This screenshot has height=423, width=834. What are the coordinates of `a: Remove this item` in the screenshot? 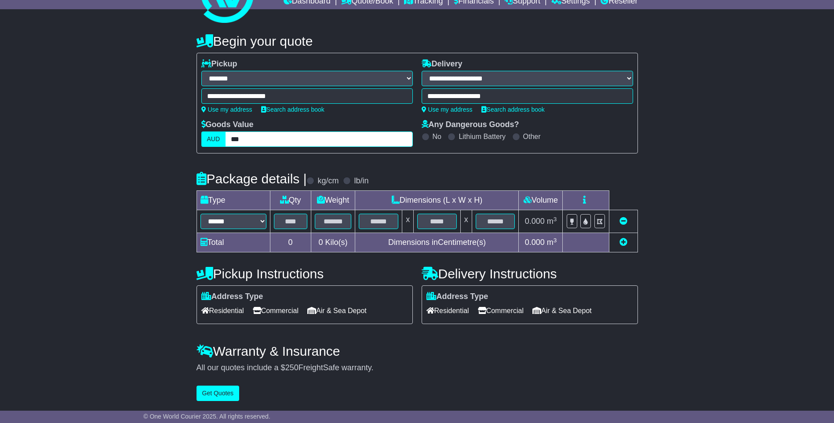 It's located at (623, 221).